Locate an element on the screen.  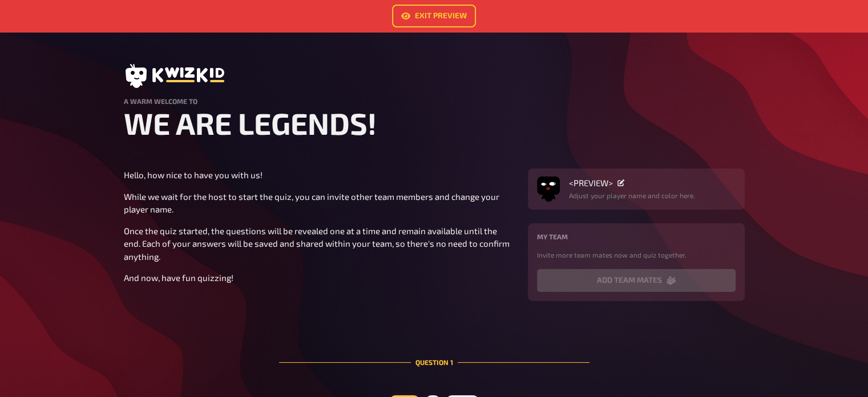
p: While we wait for the host to start the quiz, you can invite other team members and change your p... is located at coordinates (319, 203).